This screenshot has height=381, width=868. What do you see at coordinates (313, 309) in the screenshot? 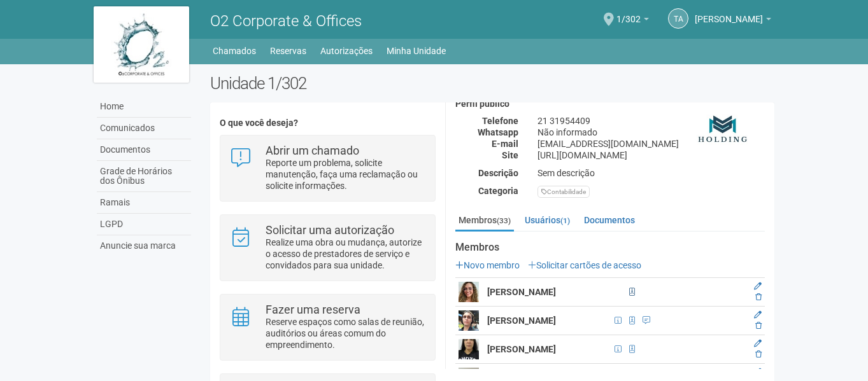
I see `strong: Fazer uma reserva` at bounding box center [313, 309].